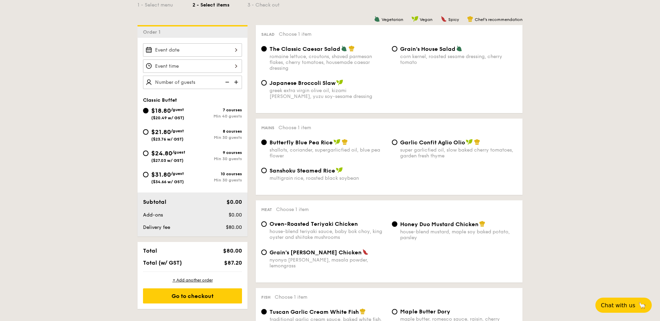 The height and width of the screenshot is (321, 660). What do you see at coordinates (305, 49) in the screenshot?
I see `span: The Classic Caesar Salad` at bounding box center [305, 49].